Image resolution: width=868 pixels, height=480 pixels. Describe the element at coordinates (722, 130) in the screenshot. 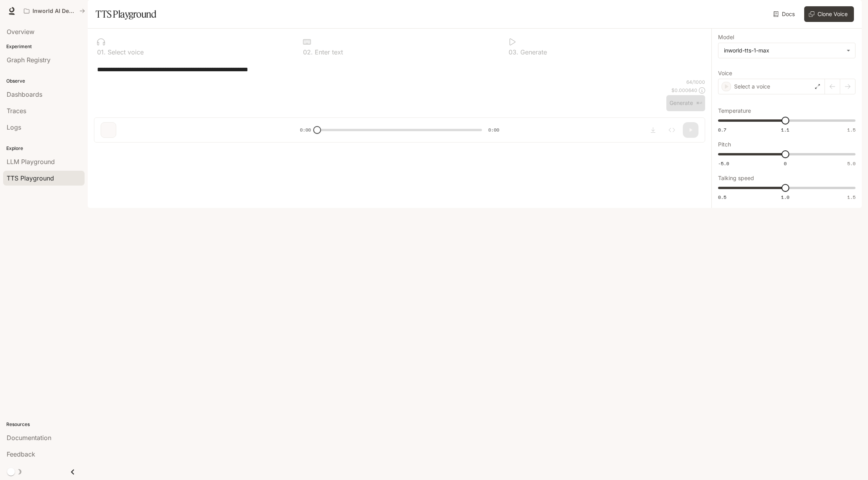

I see `span: 0.7` at that location.